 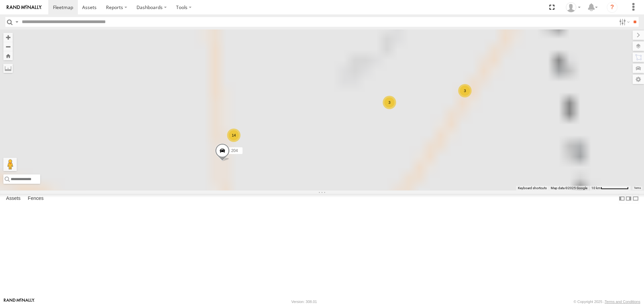 I want to click on a: Terms (opens in new tab), so click(x=638, y=188).